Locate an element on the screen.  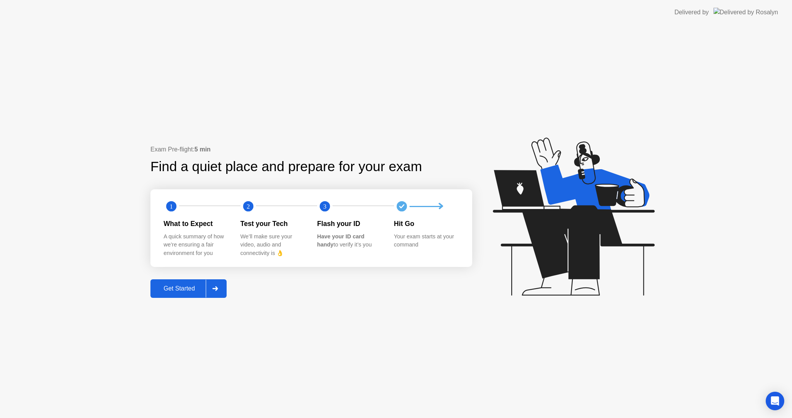
text: 1 is located at coordinates (171, 206).